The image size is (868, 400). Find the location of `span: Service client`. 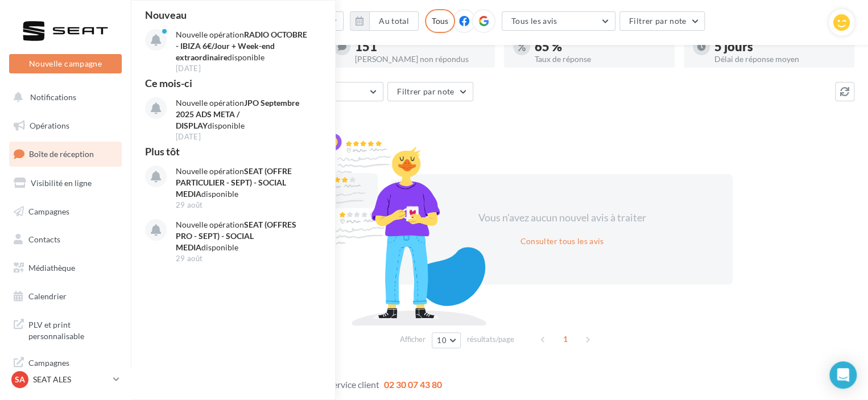

span: Service client is located at coordinates (354, 384).